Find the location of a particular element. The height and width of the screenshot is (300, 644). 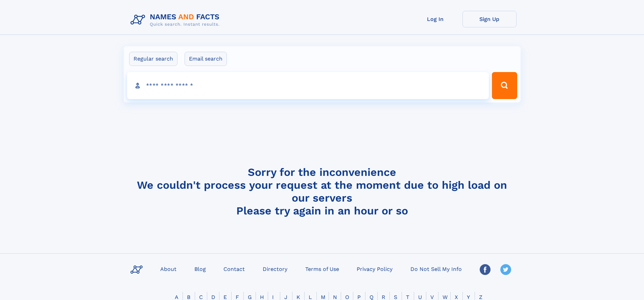

a: Do Not Sell My Info is located at coordinates (436, 268).